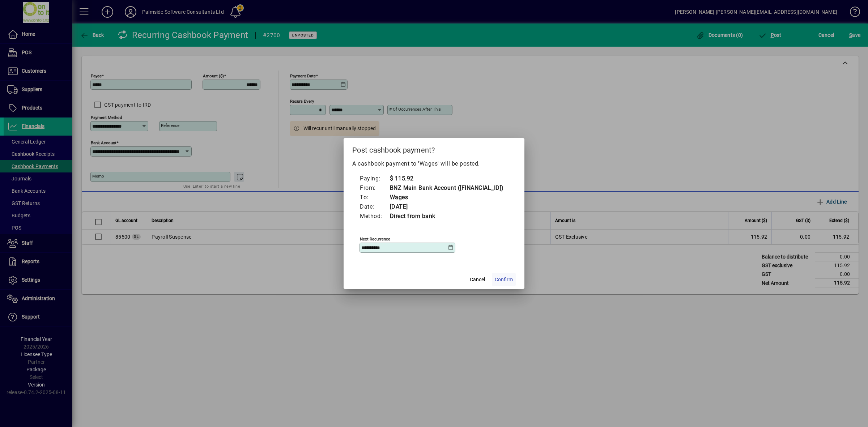  Describe the element at coordinates (374, 207) in the screenshot. I see `td: Date:` at that location.